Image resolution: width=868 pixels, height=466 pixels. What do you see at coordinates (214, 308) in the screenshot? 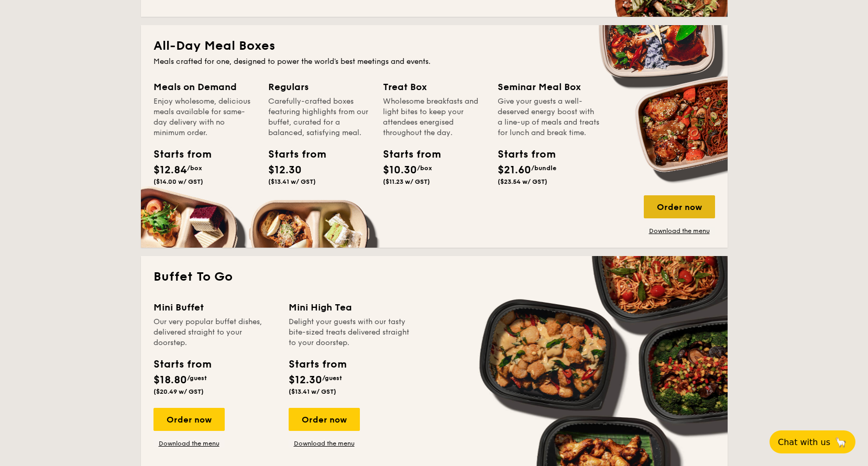
I see `div: Mini Buffet` at bounding box center [214, 308].